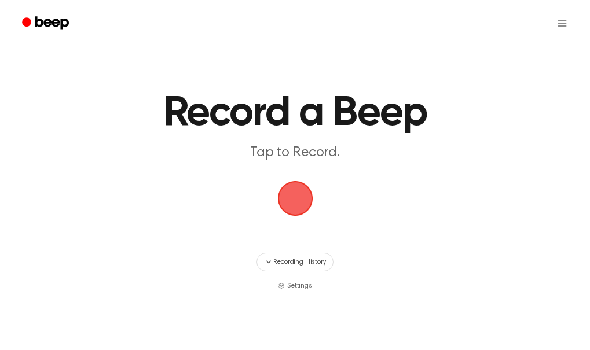  I want to click on a: Beep, so click(46, 23).